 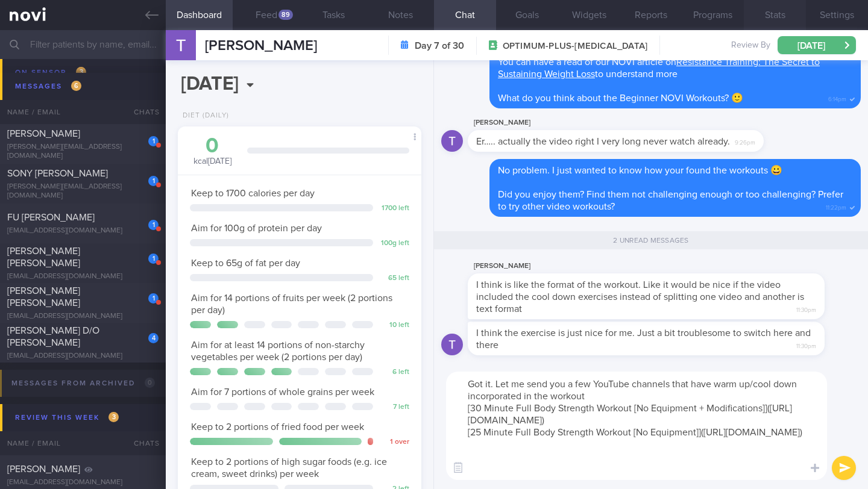 I want to click on div: 1 over, so click(x=394, y=442).